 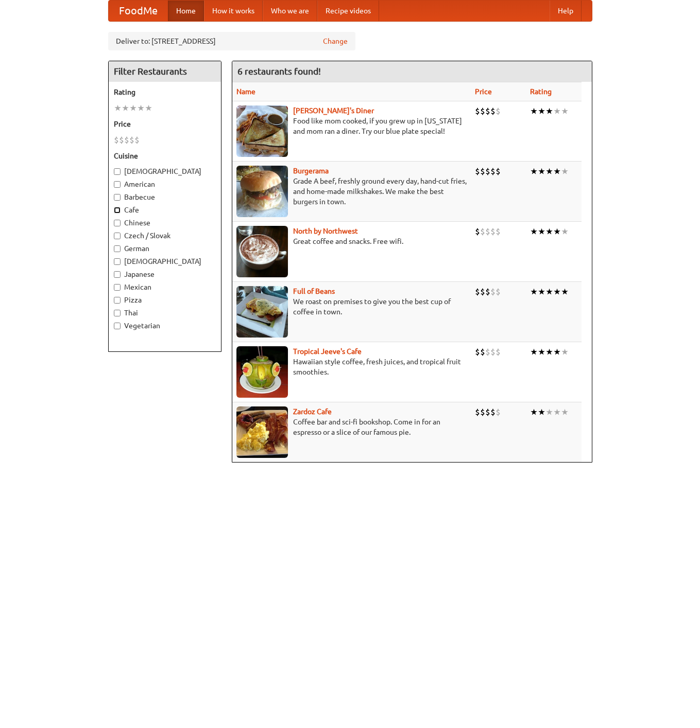 What do you see at coordinates (165, 210) in the screenshot?
I see `label: Cafe` at bounding box center [165, 210].